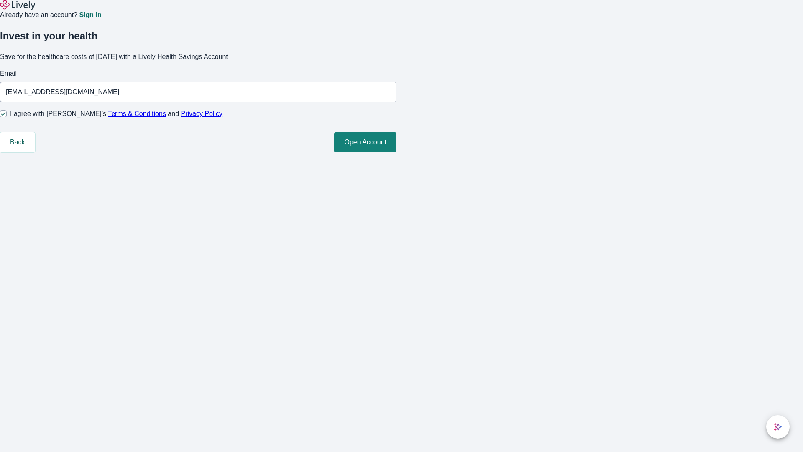 The image size is (803, 452). What do you see at coordinates (365, 142) in the screenshot?
I see `button: Open Account` at bounding box center [365, 142].